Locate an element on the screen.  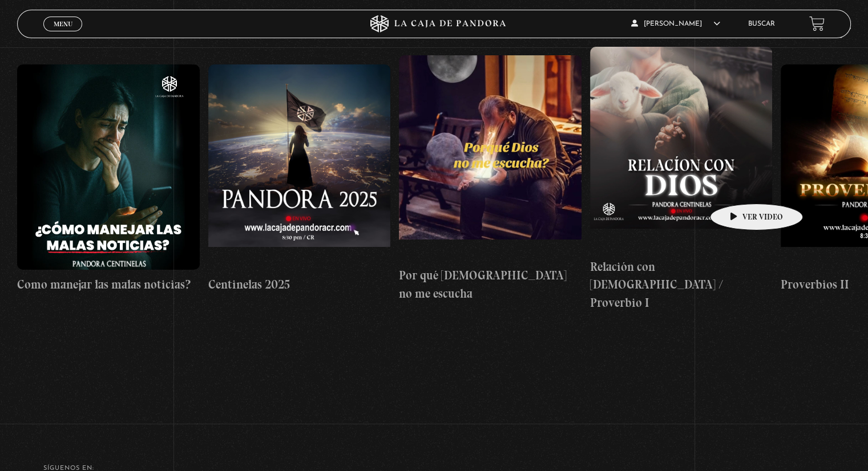
a: Centinelas 2025 is located at coordinates (299, 179).